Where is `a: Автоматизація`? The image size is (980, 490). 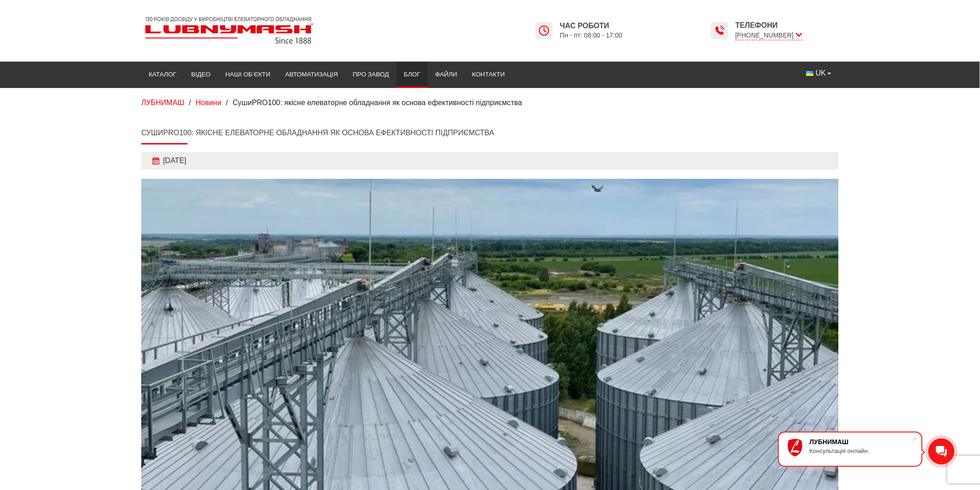
a: Автоматизація is located at coordinates (311, 75).